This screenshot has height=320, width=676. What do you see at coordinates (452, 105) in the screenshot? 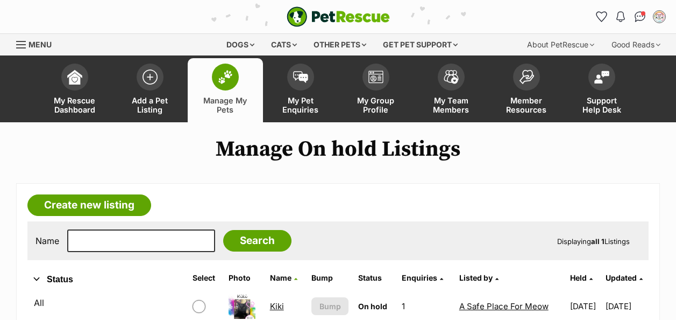
I see `span: My Team Members` at bounding box center [452, 105].